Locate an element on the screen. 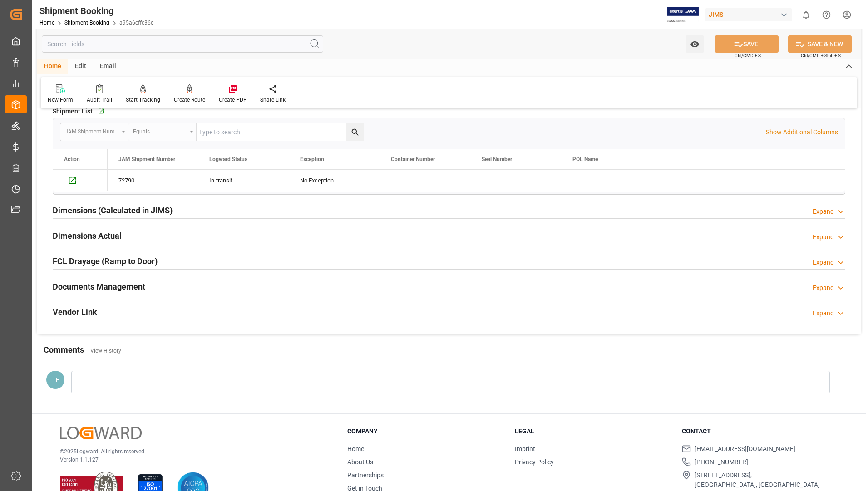 The width and height of the screenshot is (868, 491). div: 72790 is located at coordinates (153, 180).